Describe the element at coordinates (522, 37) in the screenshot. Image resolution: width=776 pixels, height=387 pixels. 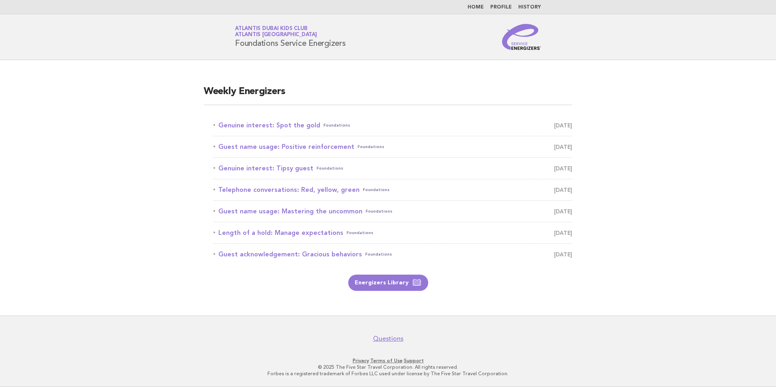
I see `img: Service Energizers` at that location.